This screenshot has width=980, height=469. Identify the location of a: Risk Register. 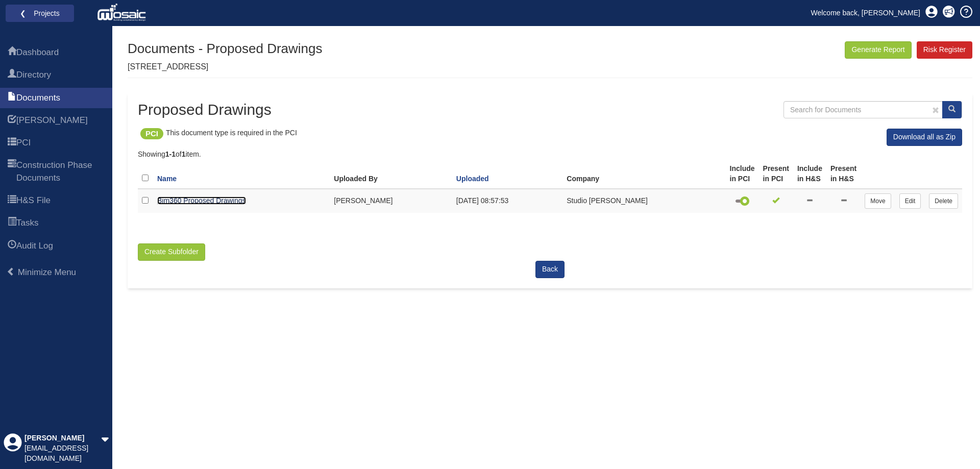
(945, 50).